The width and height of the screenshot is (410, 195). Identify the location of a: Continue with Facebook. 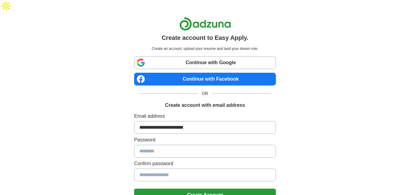
(205, 79).